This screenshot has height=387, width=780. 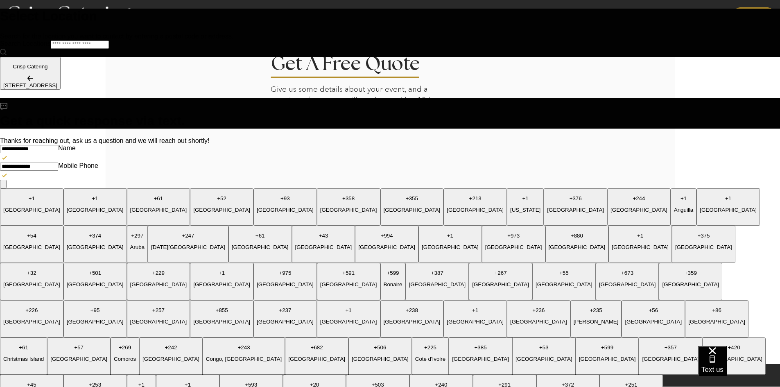 What do you see at coordinates (285, 198) in the screenshot?
I see `p: + 93` at bounding box center [285, 198].